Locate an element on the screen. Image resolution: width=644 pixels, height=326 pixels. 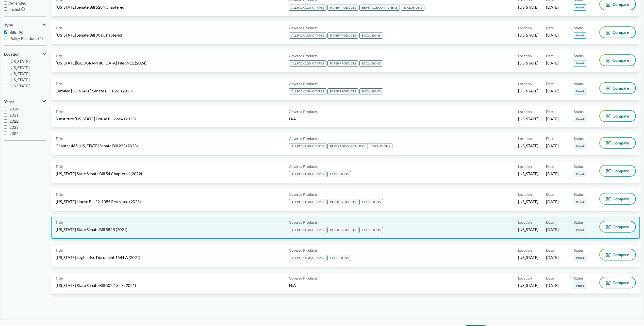
span: 2022 is located at coordinates (14, 121).